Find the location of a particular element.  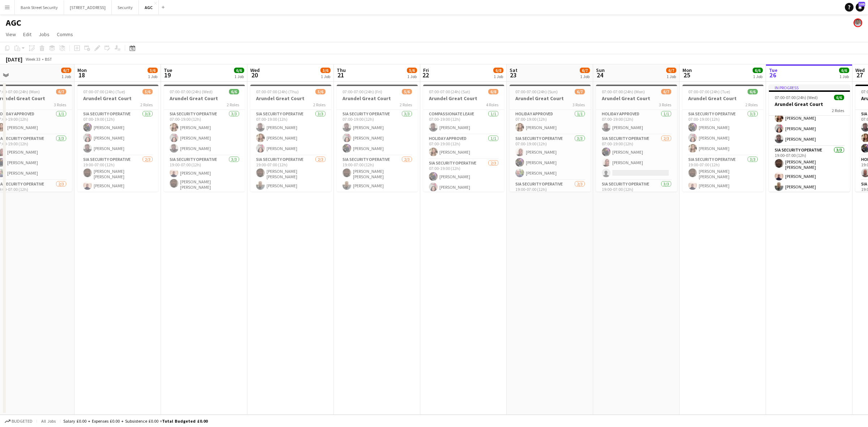

span: 109 is located at coordinates (862, 4).